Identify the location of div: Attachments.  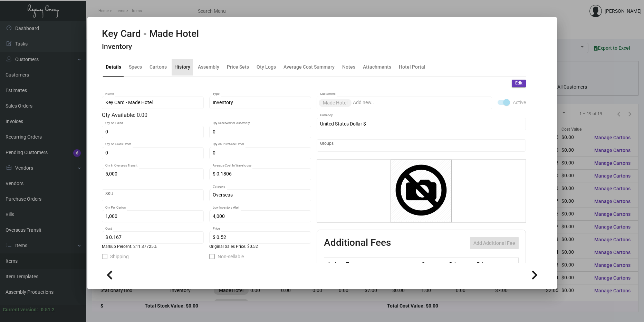
(377, 67).